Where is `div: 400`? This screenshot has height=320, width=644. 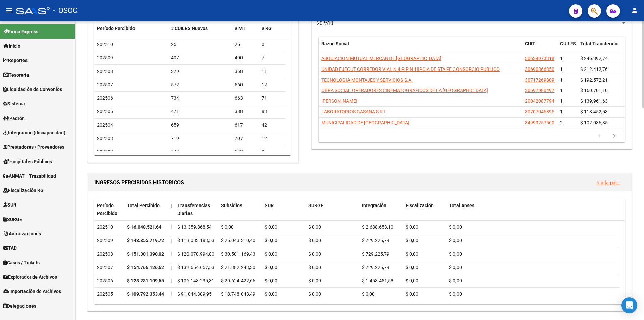
div: 400 is located at coordinates (245, 58).